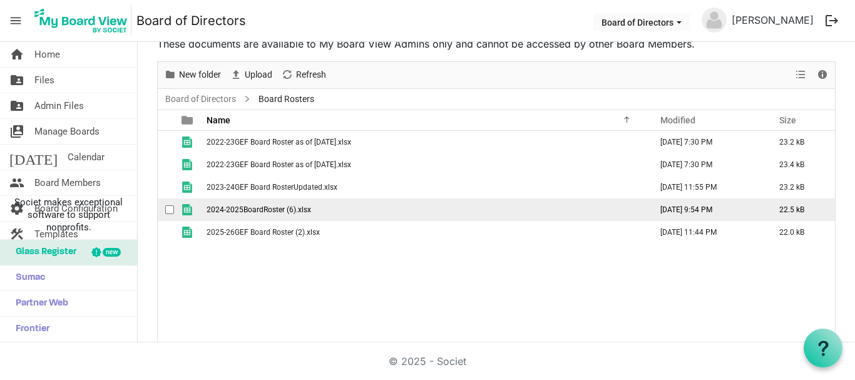 The height and width of the screenshot is (380, 855). I want to click on span: Board Members, so click(68, 183).